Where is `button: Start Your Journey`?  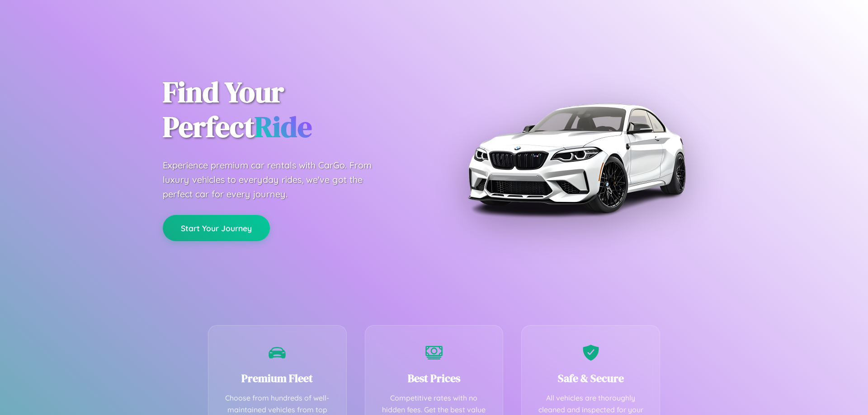 button: Start Your Journey is located at coordinates (216, 228).